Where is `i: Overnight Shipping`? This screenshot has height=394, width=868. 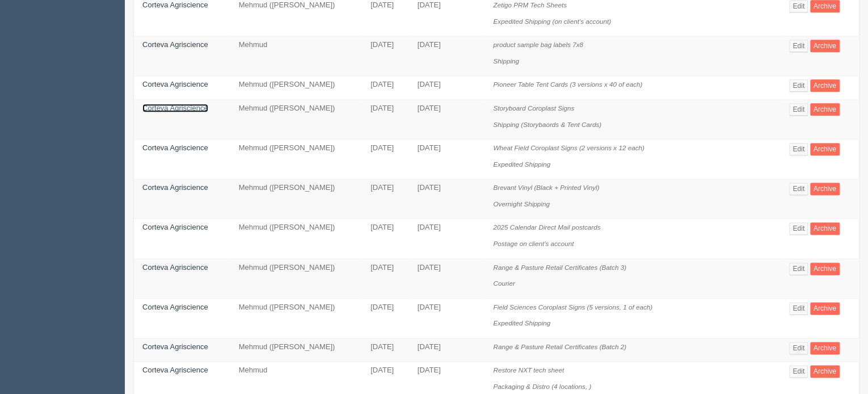
i: Overnight Shipping is located at coordinates (521, 204).